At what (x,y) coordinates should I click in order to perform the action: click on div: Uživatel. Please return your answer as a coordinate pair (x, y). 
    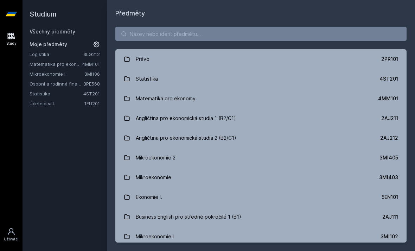
    Looking at the image, I should click on (11, 239).